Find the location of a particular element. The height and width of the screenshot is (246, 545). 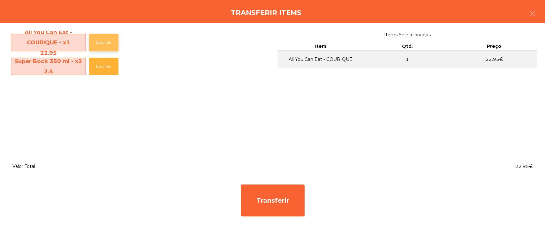

span: All You Can Eat - COURIQUE - x1 is located at coordinates (48, 42).